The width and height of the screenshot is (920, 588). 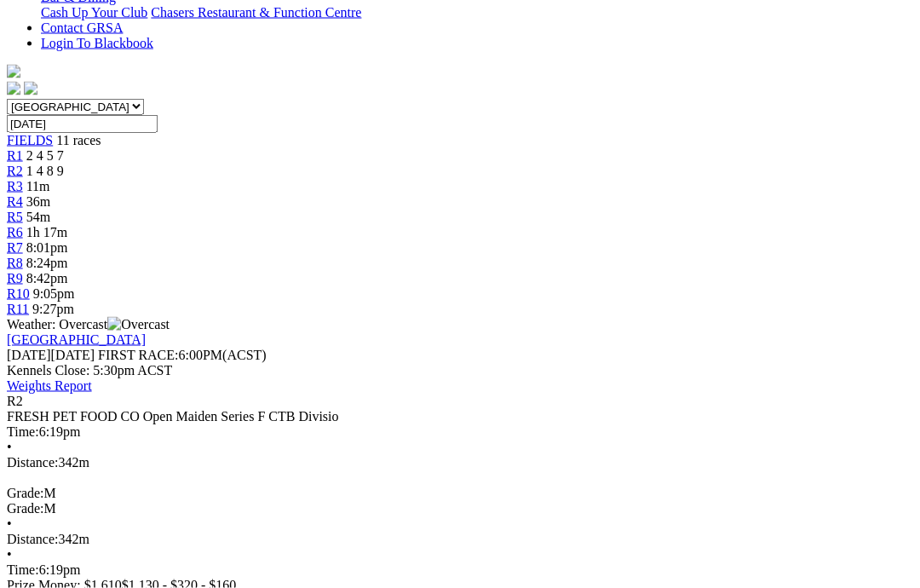 I want to click on span: R11, so click(x=18, y=308).